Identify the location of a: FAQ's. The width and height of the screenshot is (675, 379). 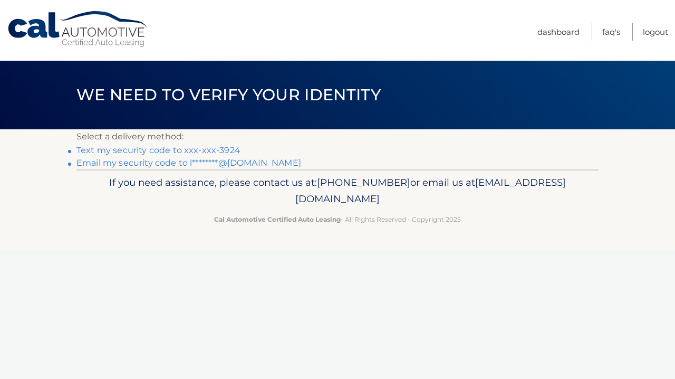
(611, 32).